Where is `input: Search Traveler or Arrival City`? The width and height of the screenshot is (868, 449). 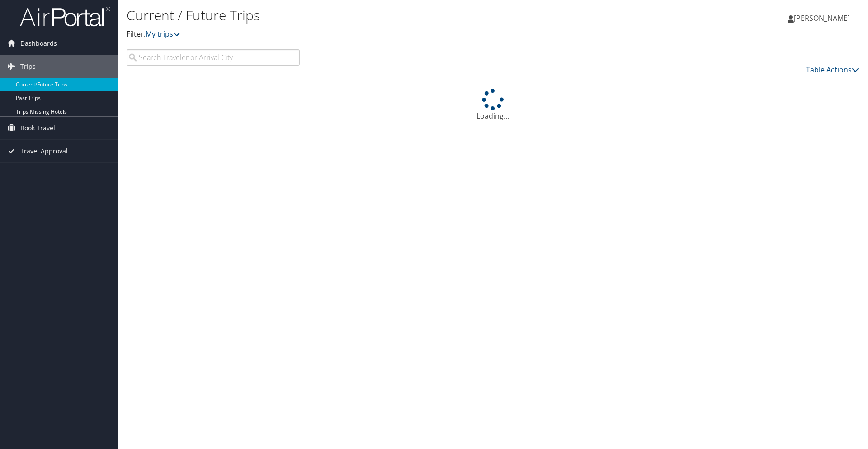
input: Search Traveler or Arrival City is located at coordinates (213, 58).